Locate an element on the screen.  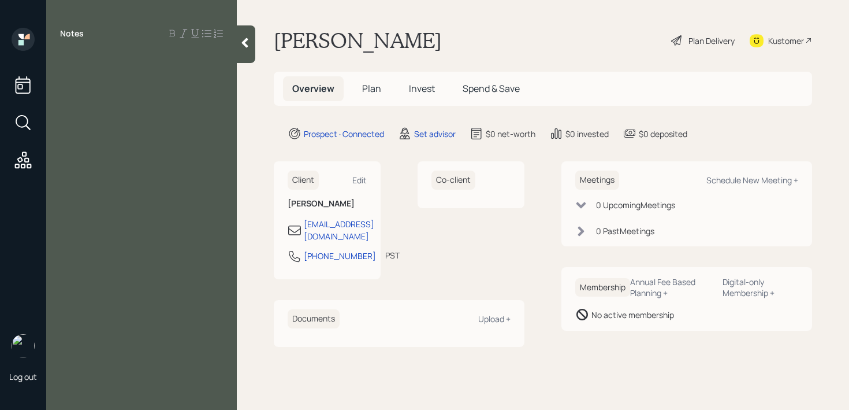
label: Notes is located at coordinates (72, 34).